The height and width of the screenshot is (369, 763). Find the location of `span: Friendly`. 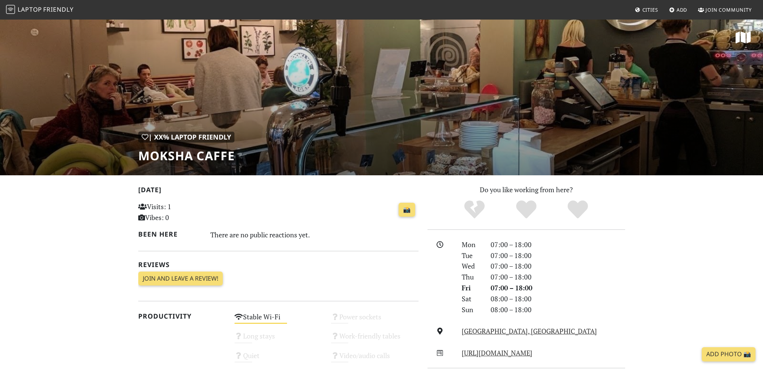

span: Friendly is located at coordinates (58, 9).